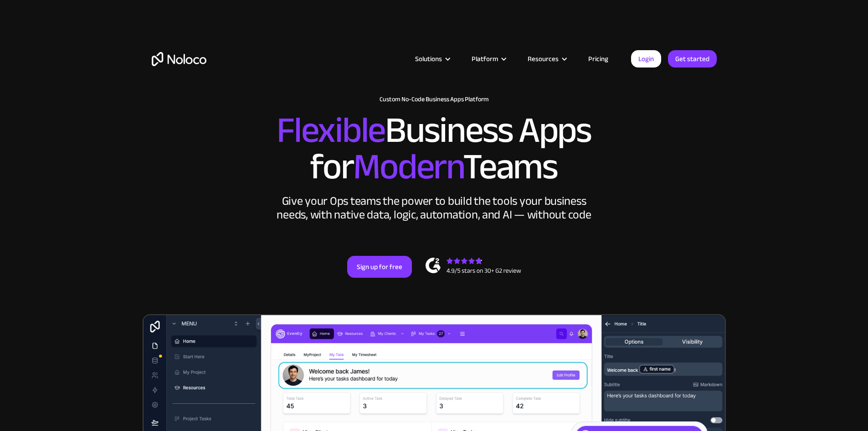 Image resolution: width=868 pixels, height=431 pixels. What do you see at coordinates (331, 130) in the screenshot?
I see `span: Flexible` at bounding box center [331, 130].